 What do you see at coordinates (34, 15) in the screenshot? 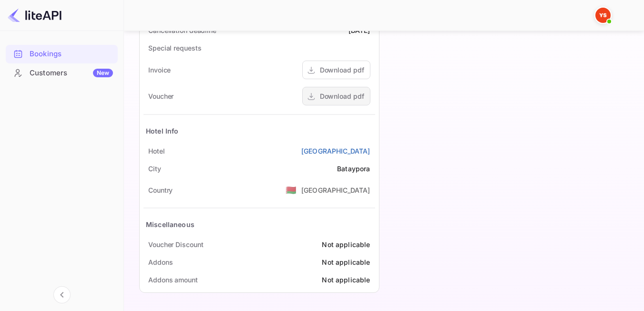
I see `img: LiteAPI logo` at bounding box center [34, 15].